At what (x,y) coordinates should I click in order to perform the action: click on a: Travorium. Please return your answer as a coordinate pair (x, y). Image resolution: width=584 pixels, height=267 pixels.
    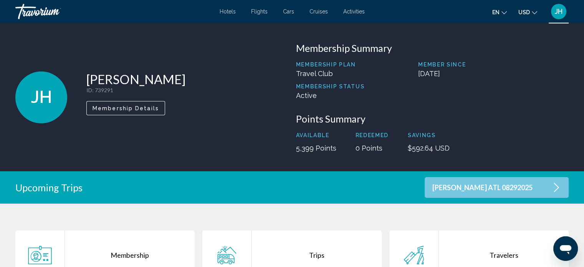
    Looking at the image, I should click on (114, 12).